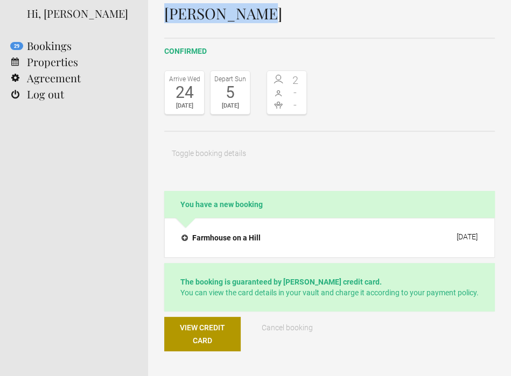 The width and height of the screenshot is (511, 376). Describe the element at coordinates (202, 334) in the screenshot. I see `button: View credit card` at that location.